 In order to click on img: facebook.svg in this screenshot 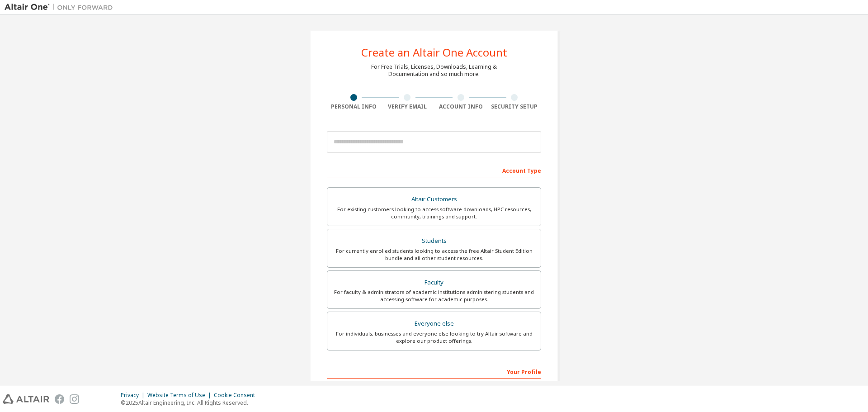, I will do `click(59, 399)`.